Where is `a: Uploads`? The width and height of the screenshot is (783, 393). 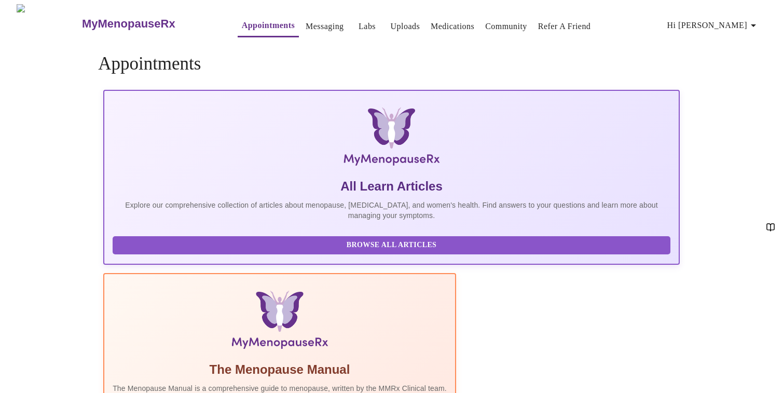
a: Uploads is located at coordinates (405, 26).